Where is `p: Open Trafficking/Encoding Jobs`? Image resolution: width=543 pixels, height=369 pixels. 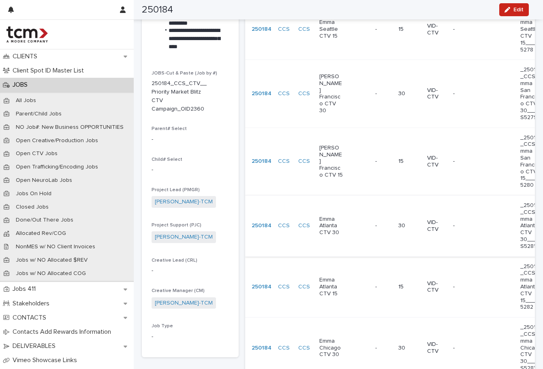
p: Open Trafficking/Encoding Jobs is located at coordinates (57, 167).